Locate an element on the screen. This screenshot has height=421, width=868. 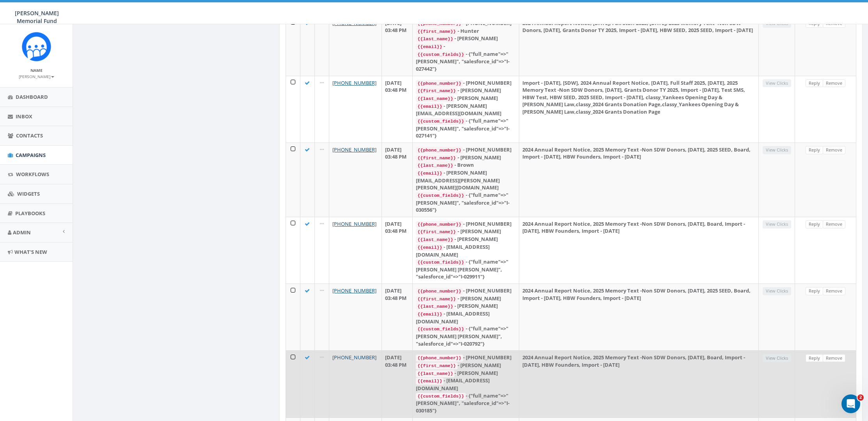
span: Campaigns is located at coordinates (31, 155).